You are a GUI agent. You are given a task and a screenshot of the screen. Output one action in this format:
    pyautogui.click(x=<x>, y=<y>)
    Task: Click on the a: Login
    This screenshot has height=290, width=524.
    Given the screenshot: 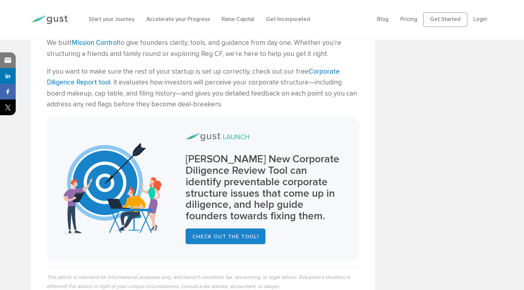 What is the action you would take?
    pyautogui.click(x=480, y=19)
    